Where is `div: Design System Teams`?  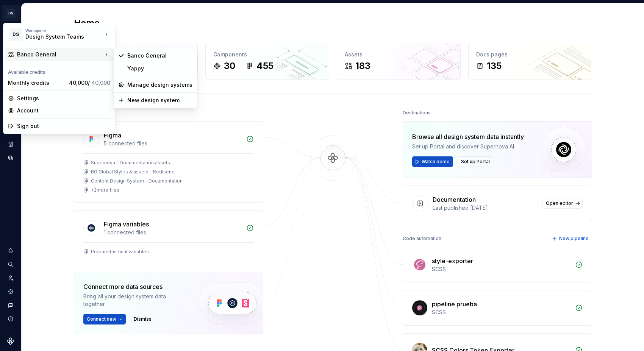 div: Design System Teams is located at coordinates (58, 36).